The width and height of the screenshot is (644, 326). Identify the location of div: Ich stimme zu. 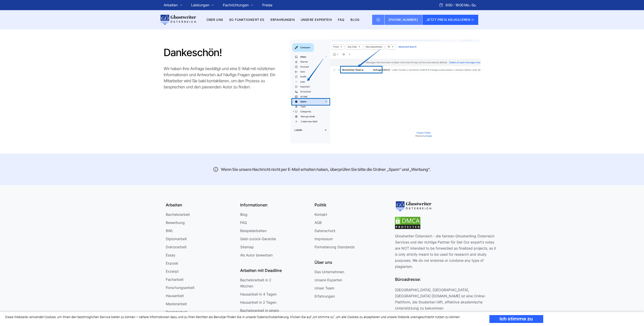
(517, 318).